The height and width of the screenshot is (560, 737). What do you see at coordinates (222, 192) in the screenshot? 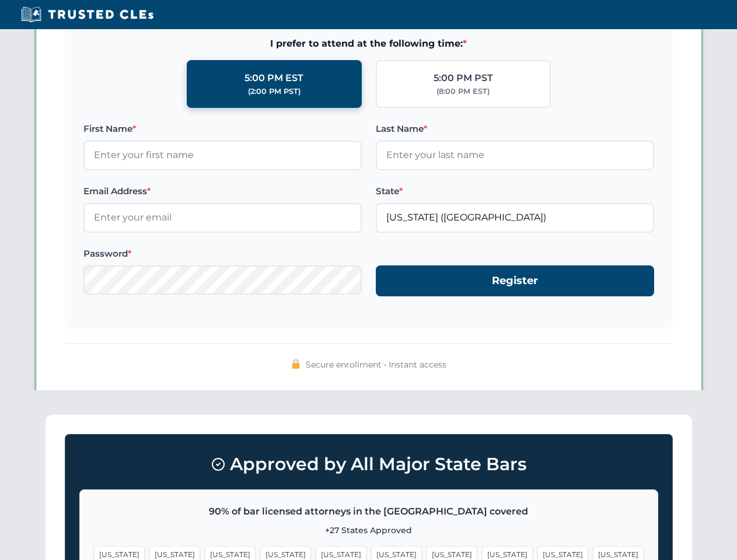
I see `label: Email Address` at bounding box center [222, 192].